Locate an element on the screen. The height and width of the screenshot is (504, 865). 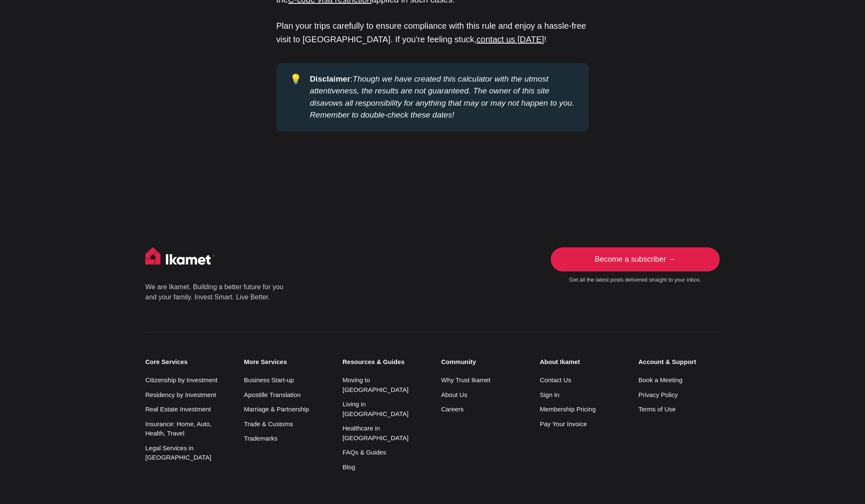
a: Insurance: Home, Auto, Health, Travel is located at coordinates (179, 428).